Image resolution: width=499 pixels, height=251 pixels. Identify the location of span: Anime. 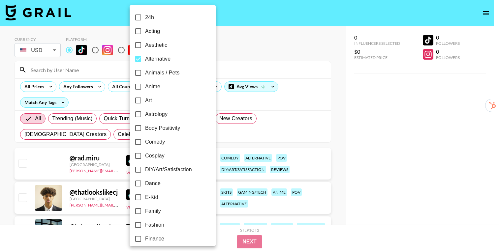
(153, 87).